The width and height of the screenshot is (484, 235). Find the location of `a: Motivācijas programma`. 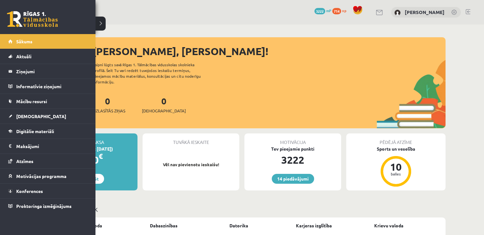

a: Motivācijas programma is located at coordinates (48, 176).